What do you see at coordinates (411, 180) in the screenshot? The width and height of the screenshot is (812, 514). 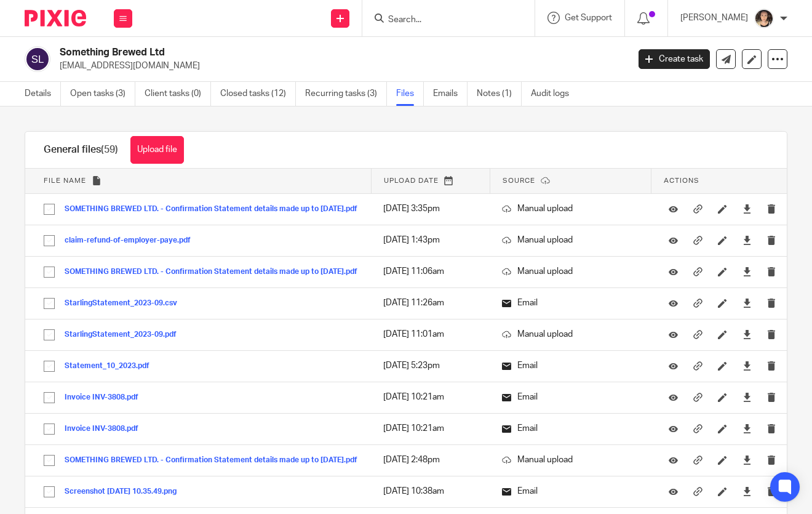 I see `span: Upload date` at bounding box center [411, 180].